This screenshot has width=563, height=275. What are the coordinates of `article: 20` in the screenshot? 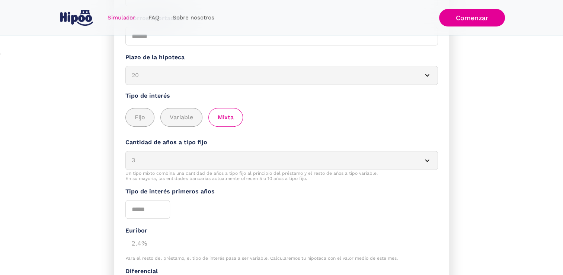 It's located at (282, 75).